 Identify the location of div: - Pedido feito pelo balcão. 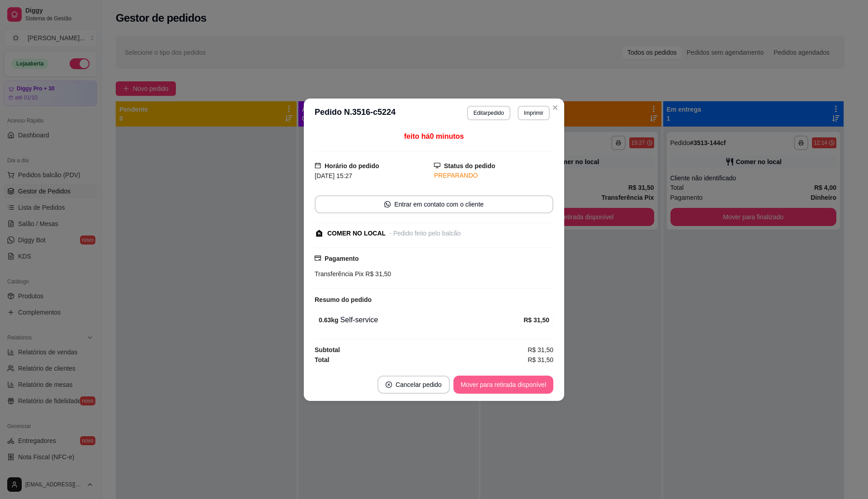
(425, 233).